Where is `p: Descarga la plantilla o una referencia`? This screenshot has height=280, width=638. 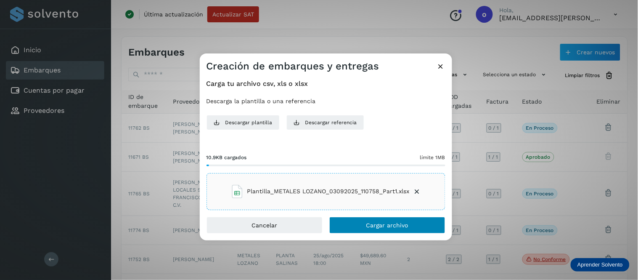 p: Descarga la plantilla o una referencia is located at coordinates (326, 101).